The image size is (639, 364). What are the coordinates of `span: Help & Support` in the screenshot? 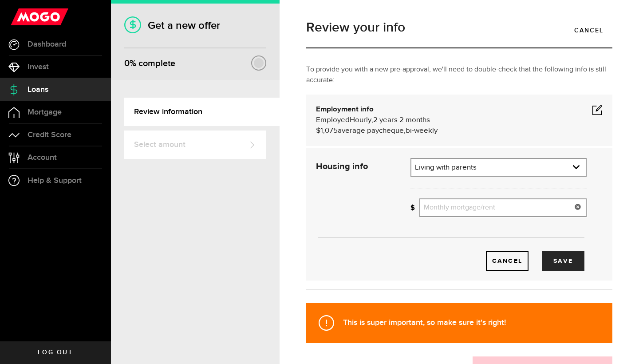 It's located at (55, 181).